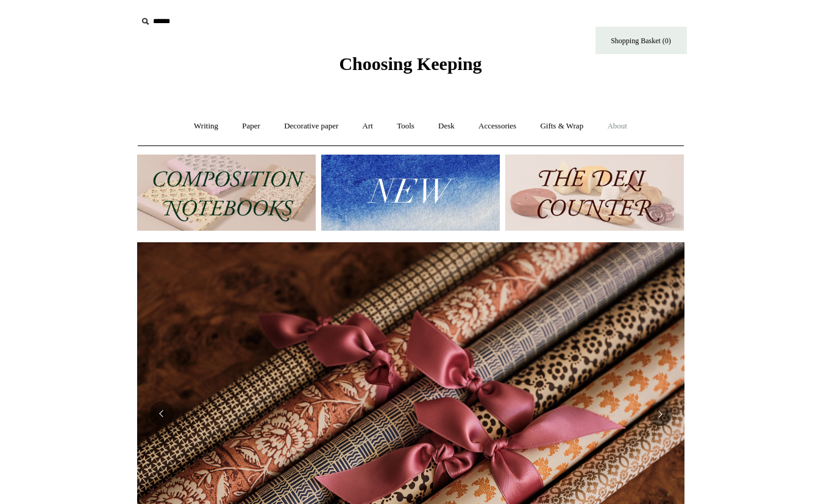 This screenshot has width=821, height=504. What do you see at coordinates (226, 192) in the screenshot?
I see `img: 202302 Composition ledgers.jpg__PID:69722ee6-fa44-49dd-a067-31375e5d54ec` at bounding box center [226, 192].